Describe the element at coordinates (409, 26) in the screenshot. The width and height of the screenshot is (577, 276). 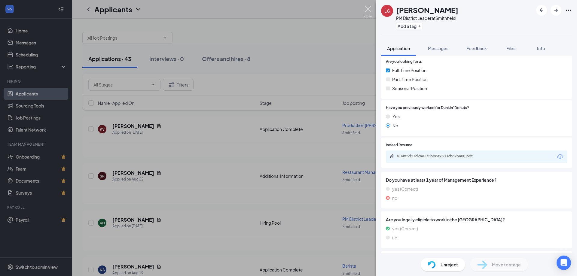
I see `button: PlusAdd a tag` at that location.